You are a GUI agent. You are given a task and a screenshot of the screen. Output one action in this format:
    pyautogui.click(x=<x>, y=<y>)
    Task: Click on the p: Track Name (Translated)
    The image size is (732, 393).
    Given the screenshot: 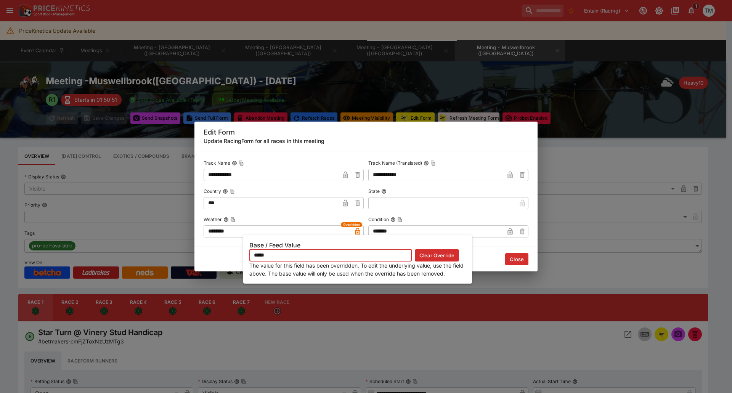 What is the action you would take?
    pyautogui.click(x=395, y=163)
    